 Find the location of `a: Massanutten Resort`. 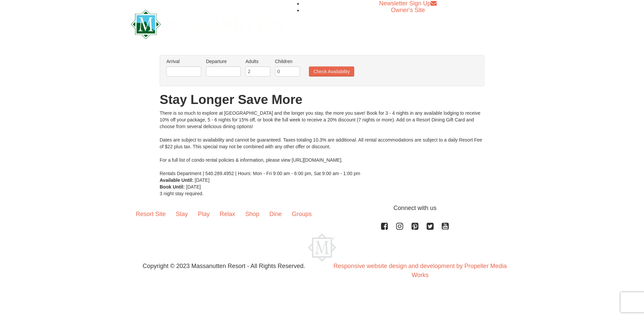

a: Massanutten Resort is located at coordinates (207, 23).